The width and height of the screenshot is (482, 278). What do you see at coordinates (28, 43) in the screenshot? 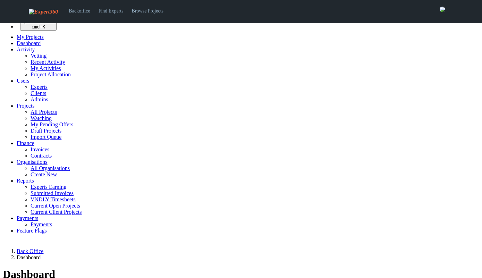
I see `span: Dashboard` at bounding box center [28, 43].